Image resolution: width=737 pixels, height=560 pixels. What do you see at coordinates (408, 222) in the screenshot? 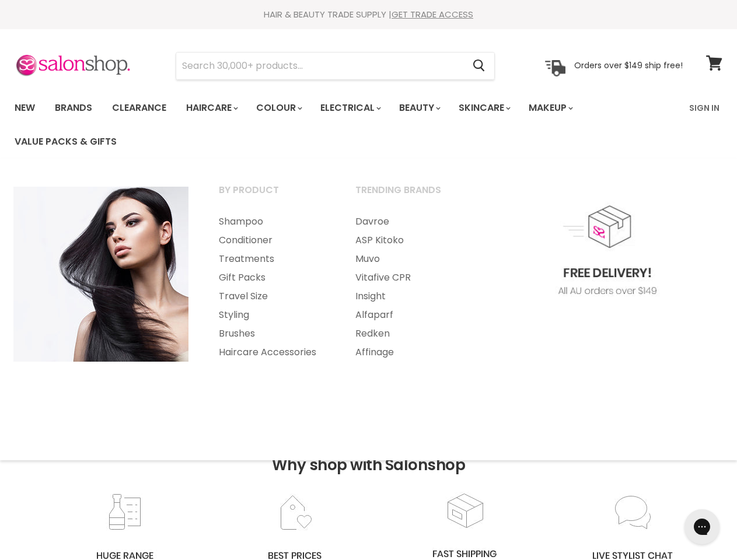
I see `a: Davroe` at bounding box center [408, 222].